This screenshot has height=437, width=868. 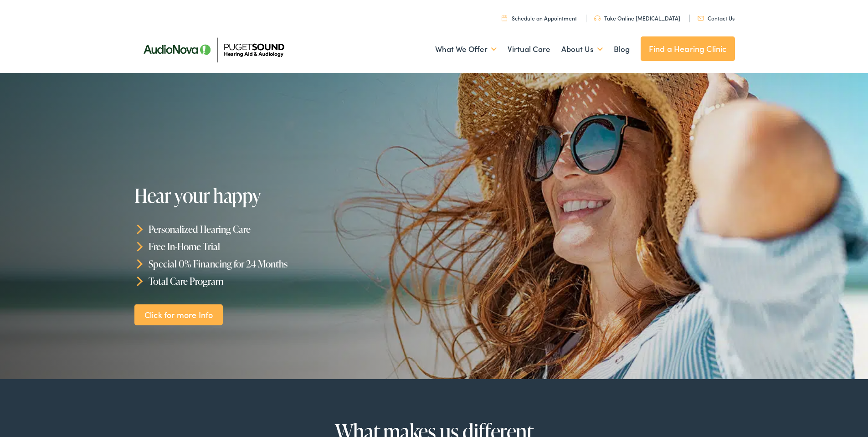 What do you see at coordinates (716, 18) in the screenshot?
I see `a: Contact Us` at bounding box center [716, 18].